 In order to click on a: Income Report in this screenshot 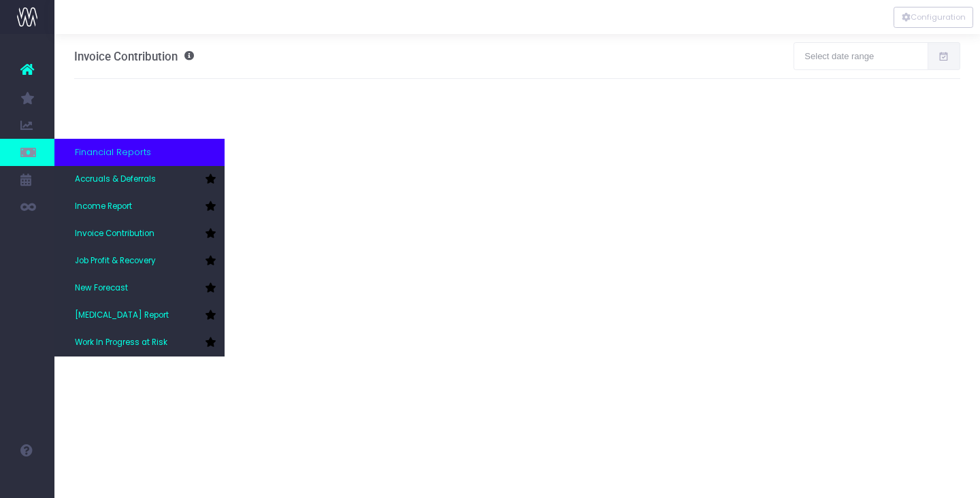, I will do `click(140, 207)`.